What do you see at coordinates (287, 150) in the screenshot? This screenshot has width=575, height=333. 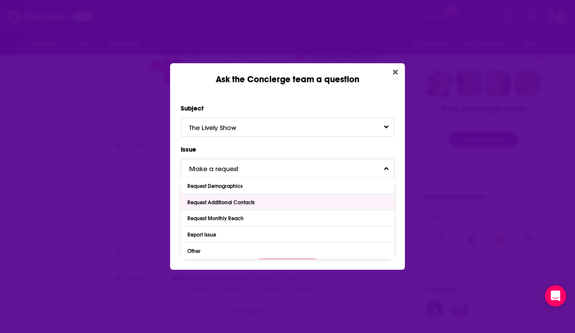 I see `label: Issue` at bounding box center [287, 150].